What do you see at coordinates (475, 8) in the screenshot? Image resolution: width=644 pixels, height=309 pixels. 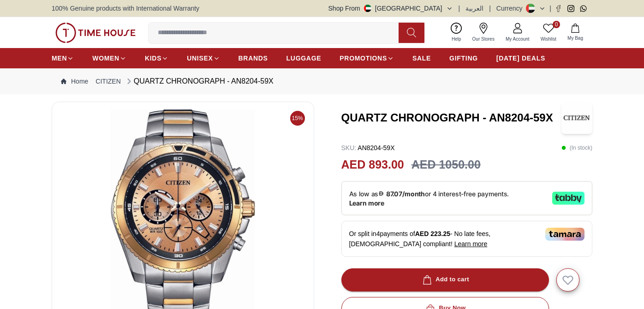 I see `span: العربية` at bounding box center [475, 8].